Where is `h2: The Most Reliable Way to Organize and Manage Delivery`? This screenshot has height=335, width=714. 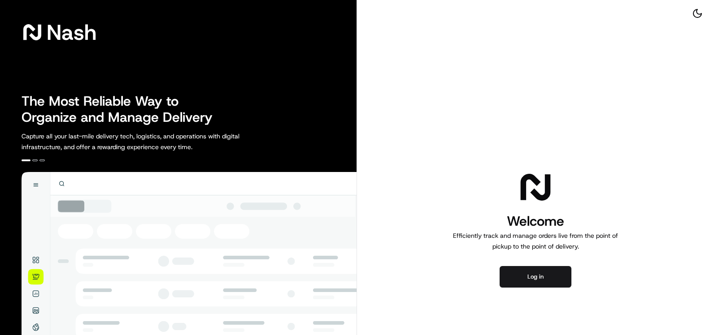
h2: The Most Reliable Way to Organize and Manage Delivery is located at coordinates (122, 109).